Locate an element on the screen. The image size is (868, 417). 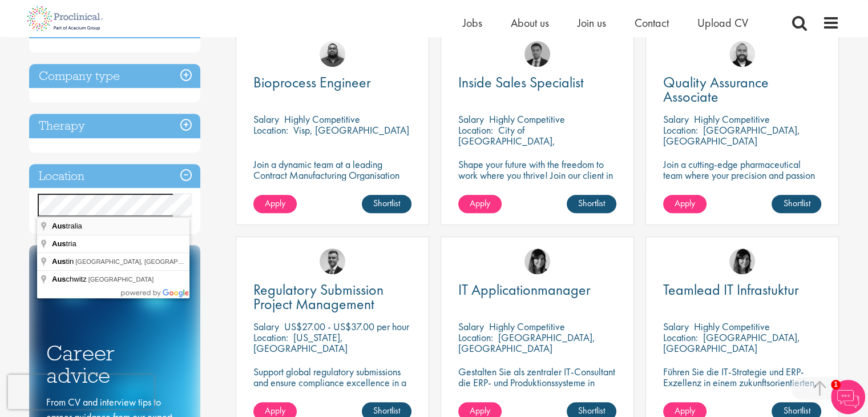
p: Support global regulatory submissions and ensure compliance excellence in a dynamic project manag... is located at coordinates (332, 382).